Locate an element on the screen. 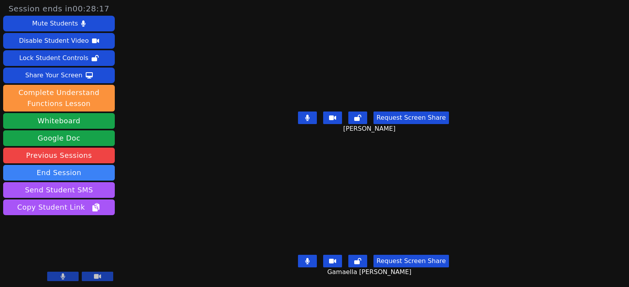 This screenshot has width=629, height=287. button: Complete Understand Functions Lesson is located at coordinates (59, 98).